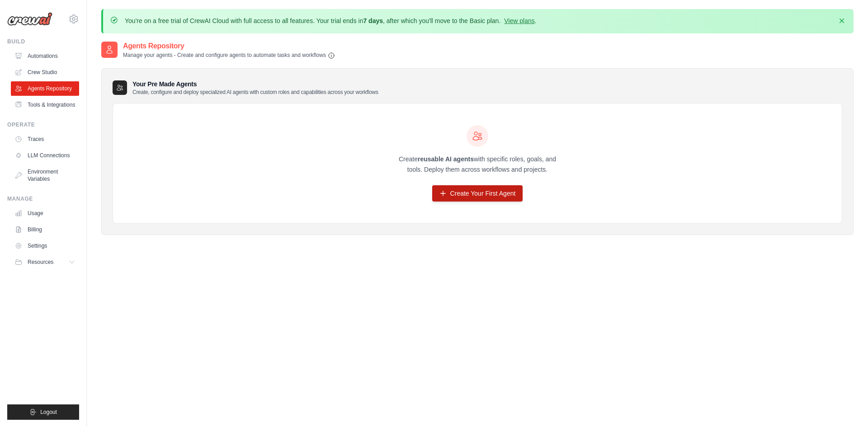 This screenshot has height=427, width=868. I want to click on a: Create Your First Agent, so click(477, 193).